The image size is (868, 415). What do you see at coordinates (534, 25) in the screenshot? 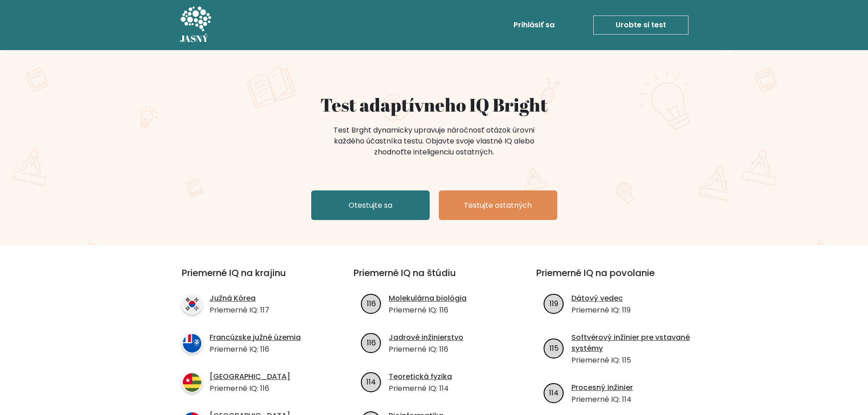
I see `a: Prihlásiť sa` at bounding box center [534, 25].